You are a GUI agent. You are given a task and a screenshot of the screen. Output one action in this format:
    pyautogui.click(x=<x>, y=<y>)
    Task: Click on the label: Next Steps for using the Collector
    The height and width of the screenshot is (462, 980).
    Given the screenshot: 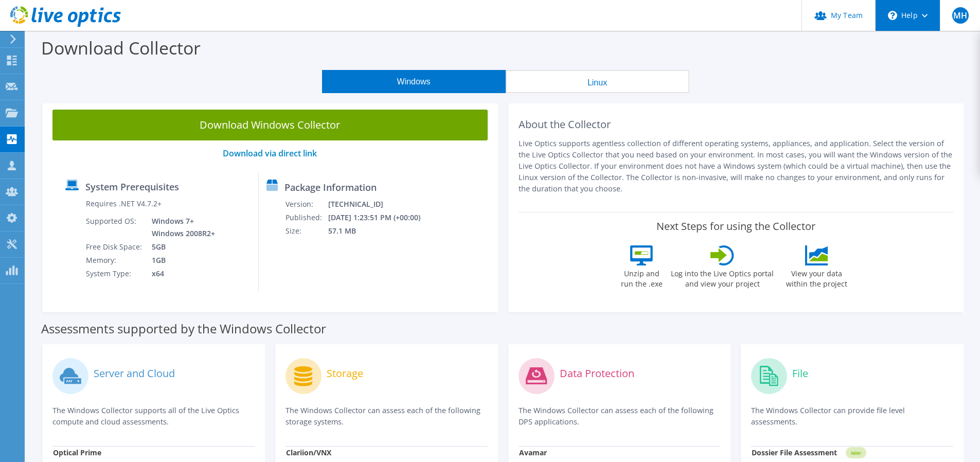 What is the action you would take?
    pyautogui.click(x=735, y=226)
    